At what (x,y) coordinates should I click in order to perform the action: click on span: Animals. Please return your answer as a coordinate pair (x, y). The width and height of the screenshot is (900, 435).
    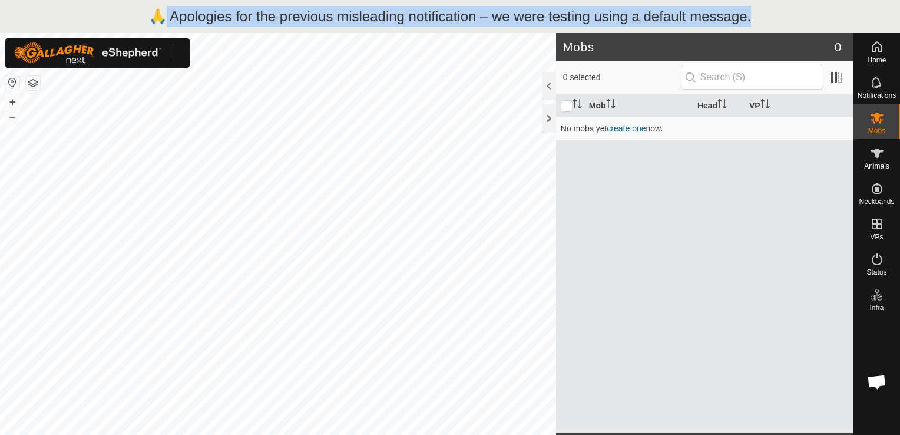
    Looking at the image, I should click on (877, 166).